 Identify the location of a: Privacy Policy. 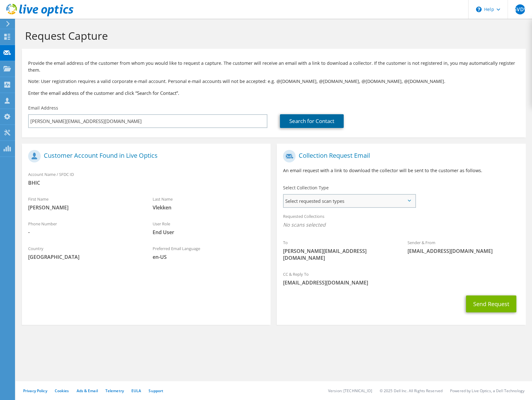
(35, 391).